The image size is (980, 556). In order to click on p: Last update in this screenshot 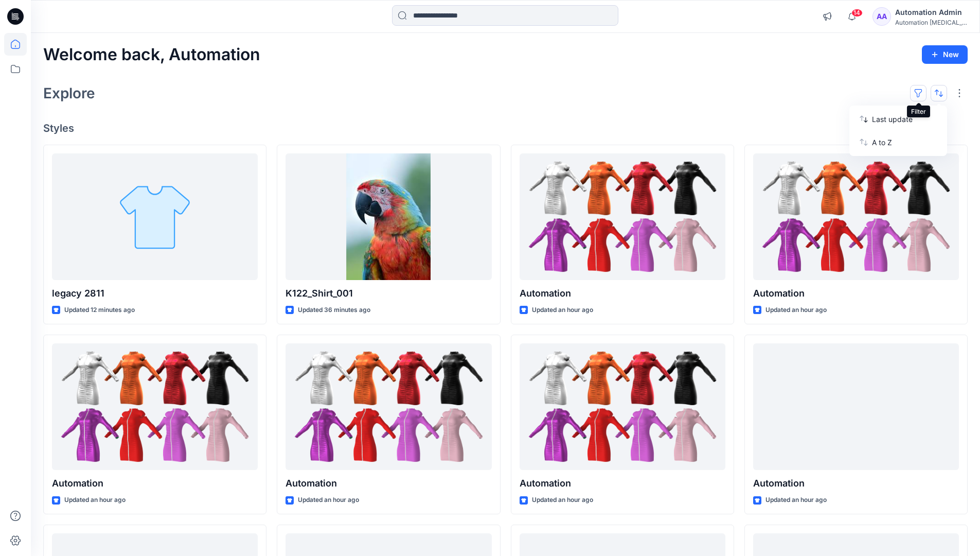, I will do `click(904, 119)`.